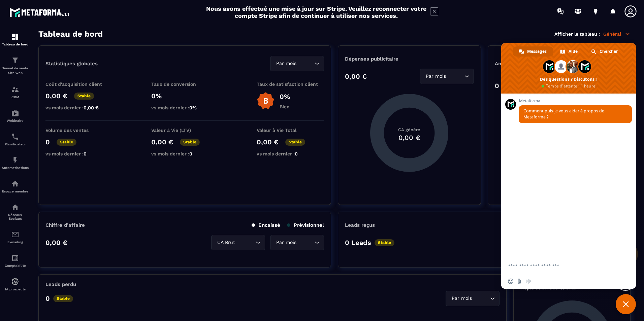 This screenshot has width=644, height=321. What do you see at coordinates (519, 281) in the screenshot?
I see `span: Envoyer un fichier` at bounding box center [519, 281].